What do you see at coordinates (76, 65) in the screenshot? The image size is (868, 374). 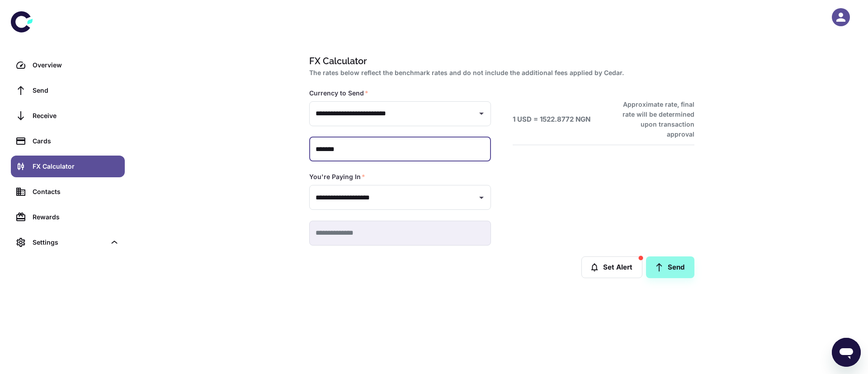 I see `div: Overview` at bounding box center [76, 65].